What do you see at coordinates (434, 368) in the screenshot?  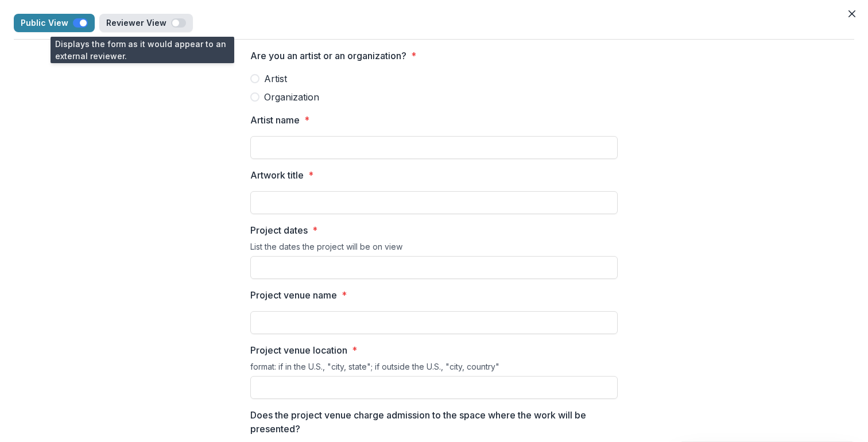 I see `div: format: if in the U.S., "city, state"; if outside the U.S., "city, country"` at bounding box center [434, 368].